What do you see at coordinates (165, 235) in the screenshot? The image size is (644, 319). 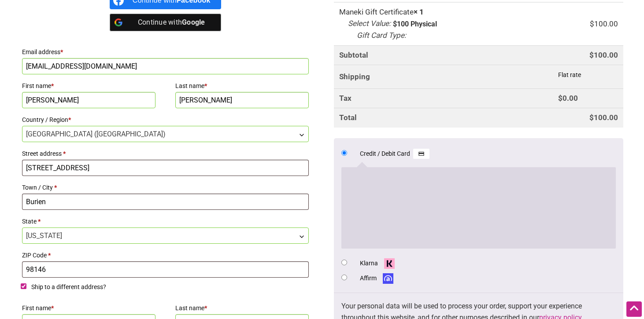 I see `span: Washington` at bounding box center [165, 235].